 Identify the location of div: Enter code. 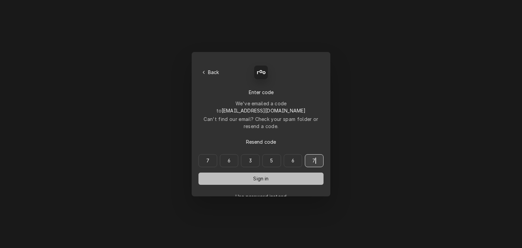
(261, 92).